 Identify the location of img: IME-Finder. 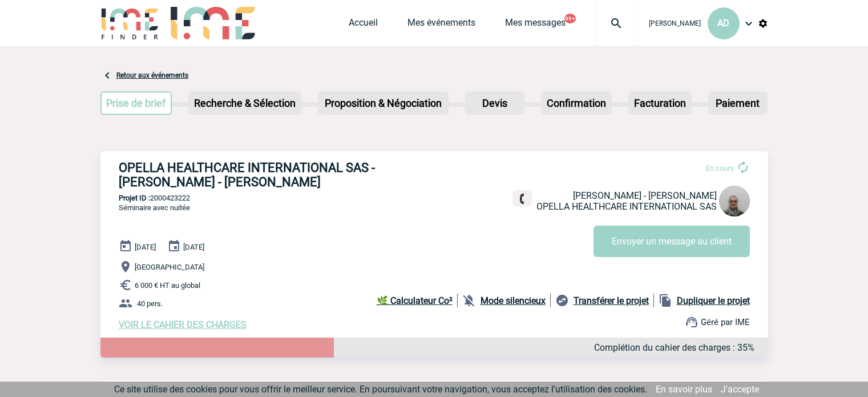
(130, 23).